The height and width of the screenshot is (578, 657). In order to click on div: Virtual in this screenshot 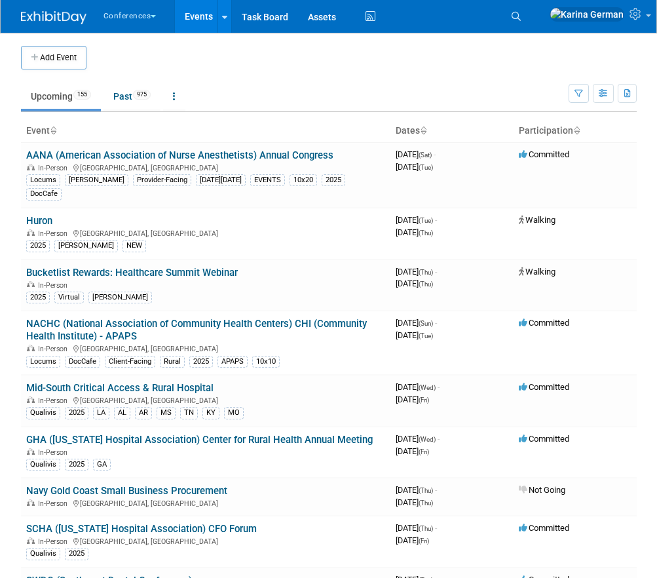, I will do `click(69, 297)`.